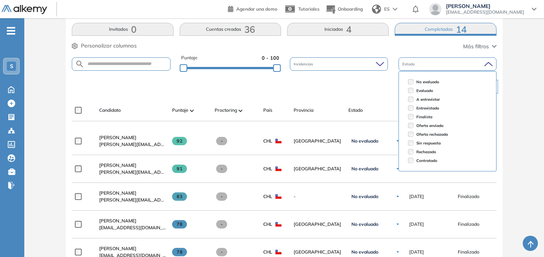  I want to click on button: Onboarding, so click(344, 9).